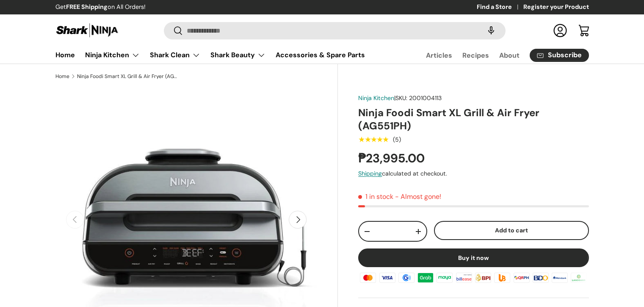  Describe the element at coordinates (368, 277) in the screenshot. I see `img: master` at that location.